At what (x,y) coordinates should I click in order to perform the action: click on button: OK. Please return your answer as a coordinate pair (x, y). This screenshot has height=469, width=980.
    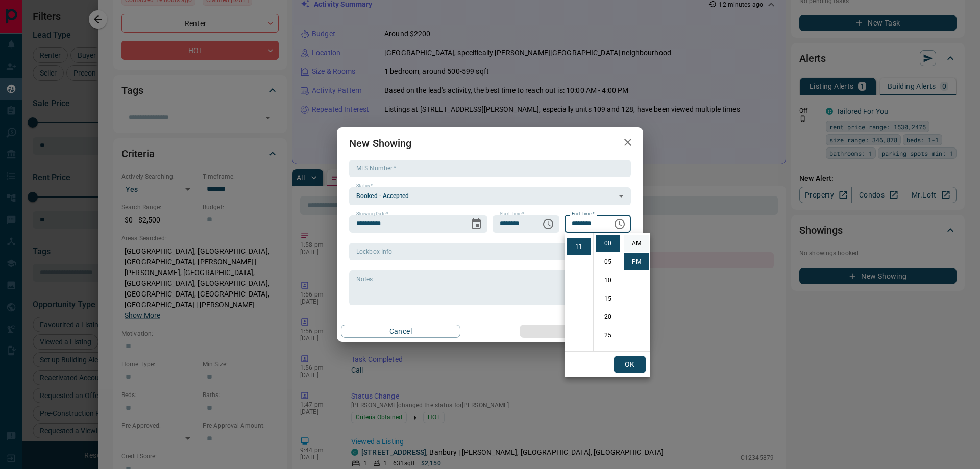
    Looking at the image, I should click on (630, 364).